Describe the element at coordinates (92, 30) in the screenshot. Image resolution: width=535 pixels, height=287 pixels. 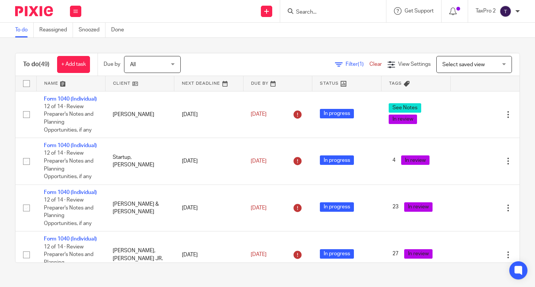
I see `a: Snoozed` at that location.